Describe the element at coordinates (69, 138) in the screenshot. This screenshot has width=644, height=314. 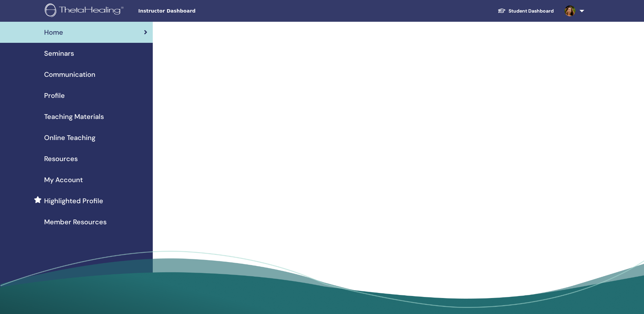
I see `span: Online Teaching` at that location.